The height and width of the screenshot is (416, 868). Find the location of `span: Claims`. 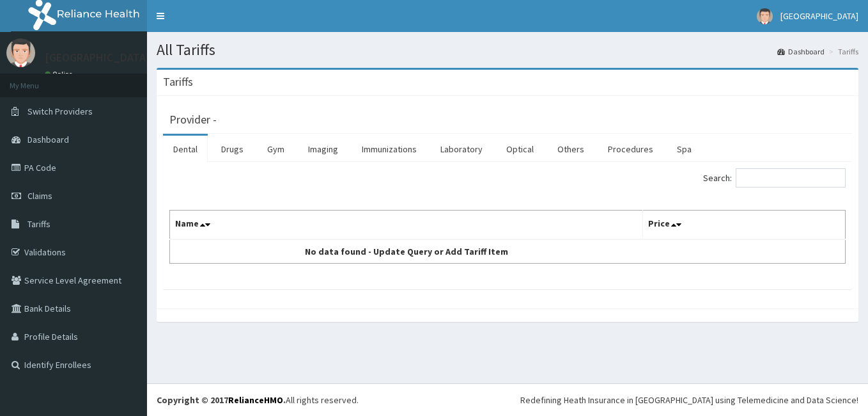

span: Claims is located at coordinates (40, 195).